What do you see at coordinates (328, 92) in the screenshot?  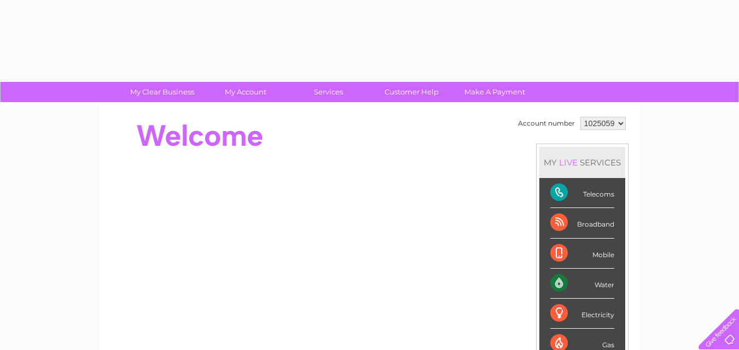 I see `a: Services` at bounding box center [328, 92].